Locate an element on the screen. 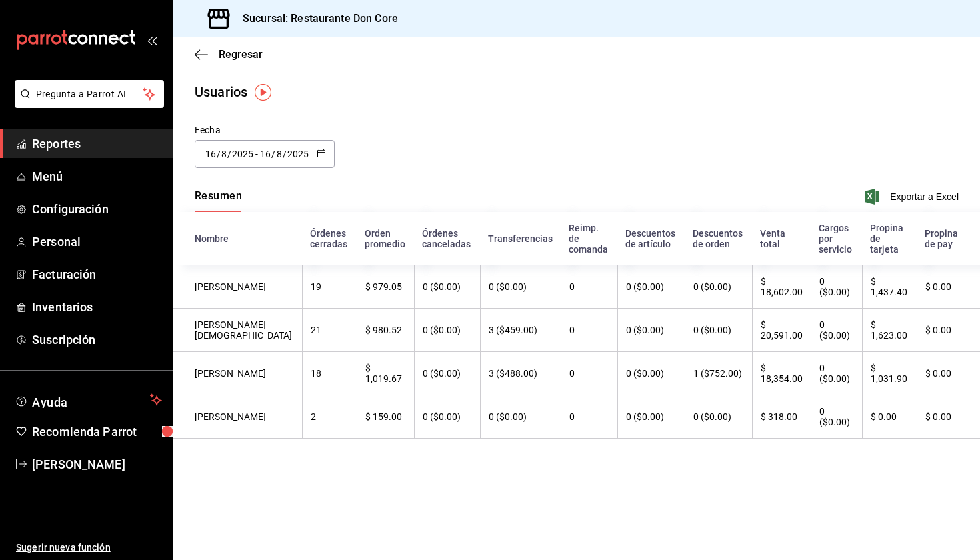 This screenshot has width=980, height=560. th: $ 1,623.00 is located at coordinates (889, 330).